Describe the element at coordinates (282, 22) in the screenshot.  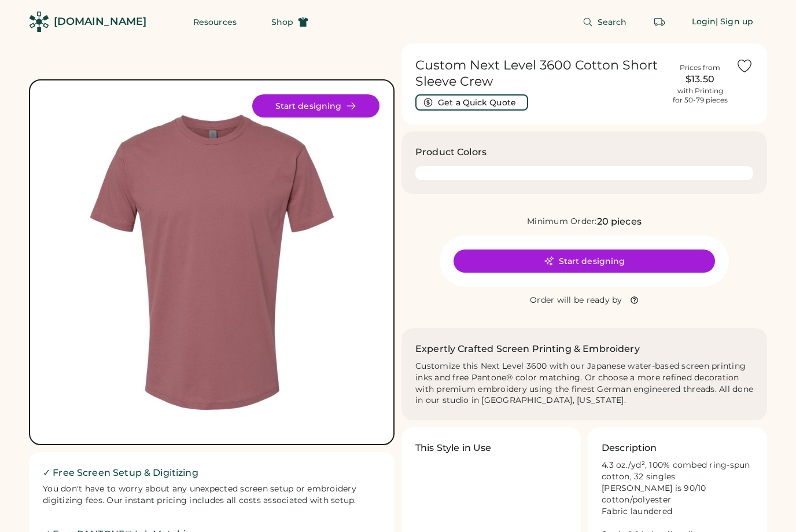
I see `span: Shop` at that location.